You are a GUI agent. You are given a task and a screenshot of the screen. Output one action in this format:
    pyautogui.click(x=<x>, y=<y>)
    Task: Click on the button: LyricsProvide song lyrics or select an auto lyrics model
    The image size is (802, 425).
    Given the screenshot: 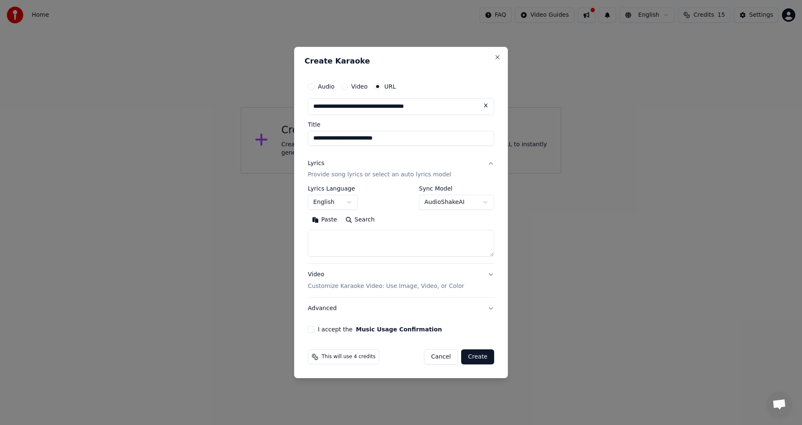 What is the action you would take?
    pyautogui.click(x=401, y=169)
    